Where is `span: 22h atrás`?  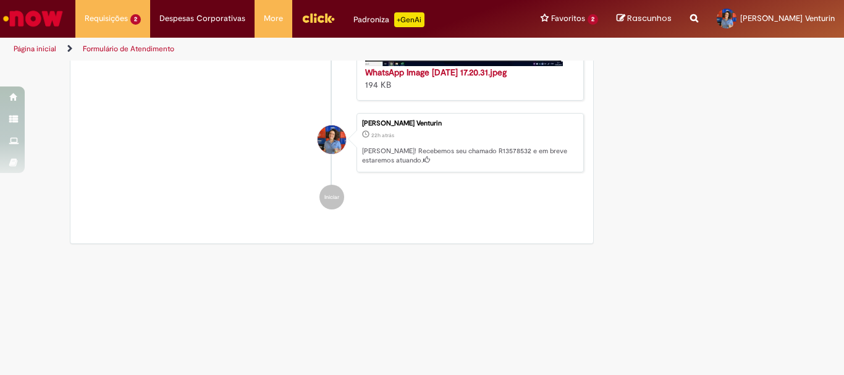
span: 22h atrás is located at coordinates (383, 135).